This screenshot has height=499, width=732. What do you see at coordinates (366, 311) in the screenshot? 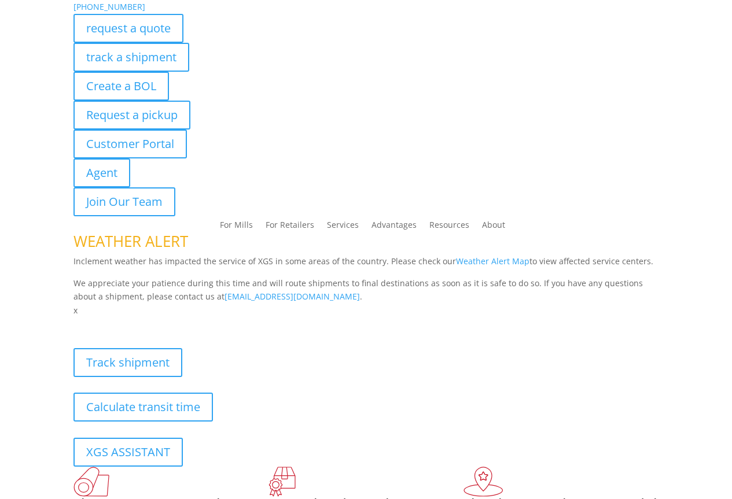
I see `p: x` at bounding box center [366, 311].